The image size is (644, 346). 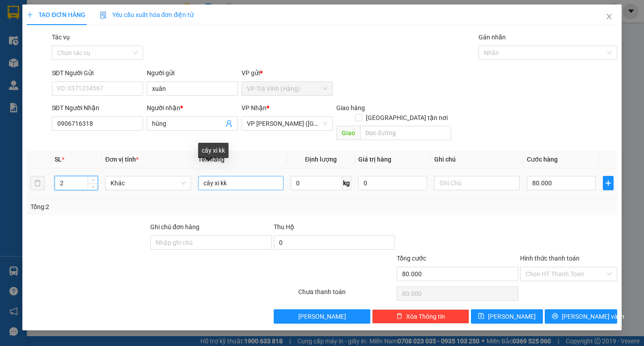 I want to click on span: Giao hàng, so click(x=351, y=108).